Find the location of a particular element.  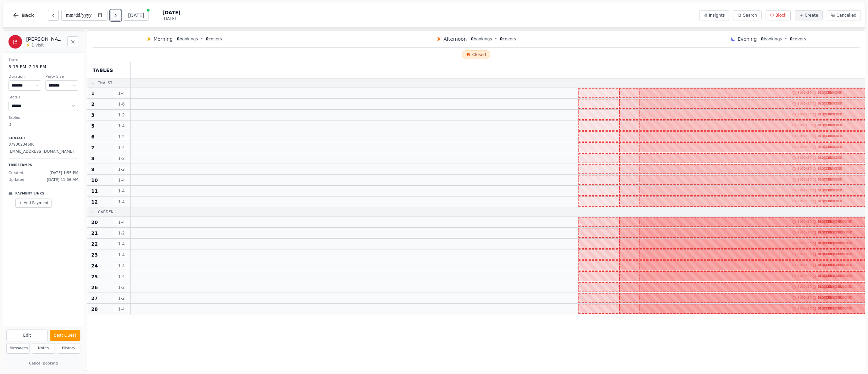

span: Insights is located at coordinates (717, 15).